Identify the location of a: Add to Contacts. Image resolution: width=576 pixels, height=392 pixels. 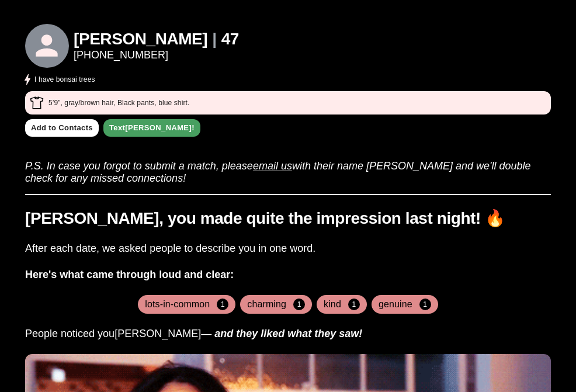
(62, 128).